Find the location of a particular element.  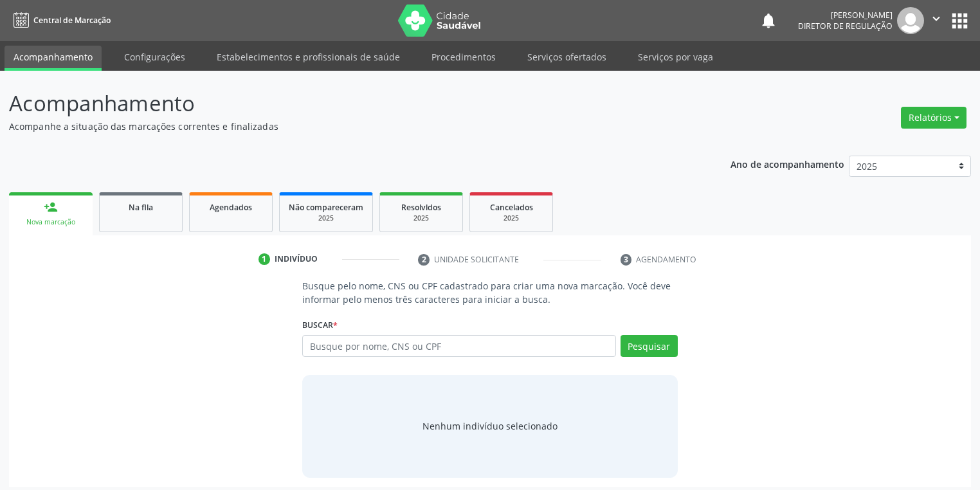

span: Cancelados is located at coordinates (511, 207).